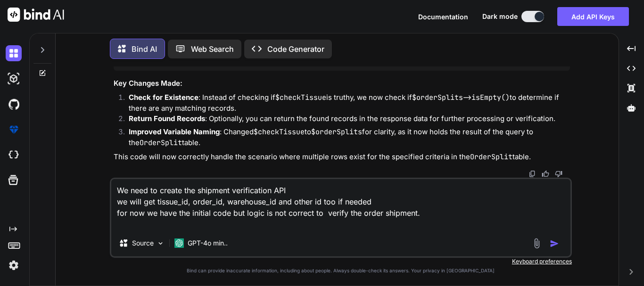 The height and width of the screenshot is (286, 644). What do you see at coordinates (341, 205) in the screenshot?
I see `textarea: We need to create the shipment verification API we will get tissue_id, order_id, warehouse_id and...` at bounding box center [341, 205].